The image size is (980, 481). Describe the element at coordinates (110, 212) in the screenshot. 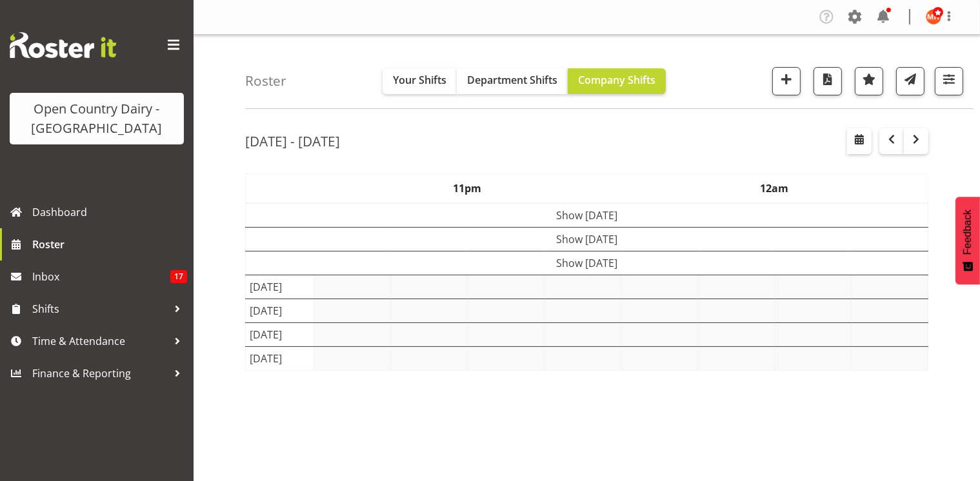

I see `span: Dashboard` at that location.